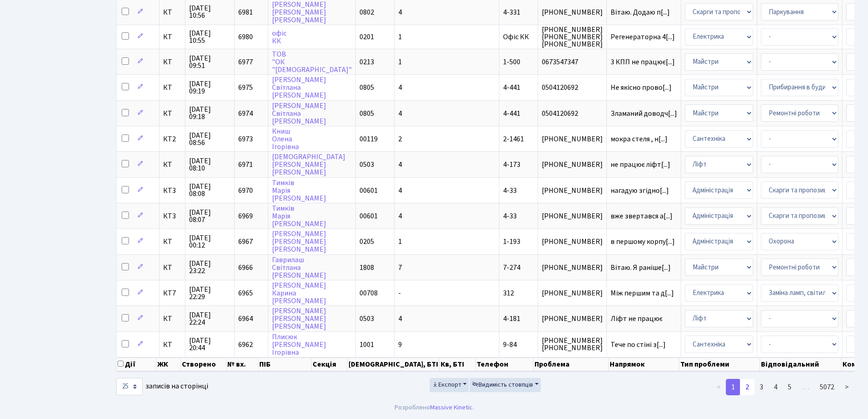 Image resolution: width=868 pixels, height=419 pixels. What do you see at coordinates (827, 387) in the screenshot?
I see `a: 5072` at bounding box center [827, 387].